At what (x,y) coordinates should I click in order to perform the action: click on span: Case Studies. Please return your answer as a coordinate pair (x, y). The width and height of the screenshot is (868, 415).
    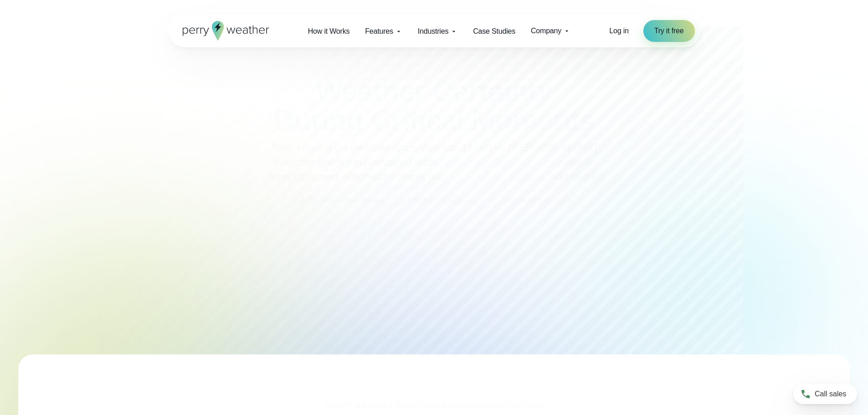
    Looking at the image, I should click on (494, 31).